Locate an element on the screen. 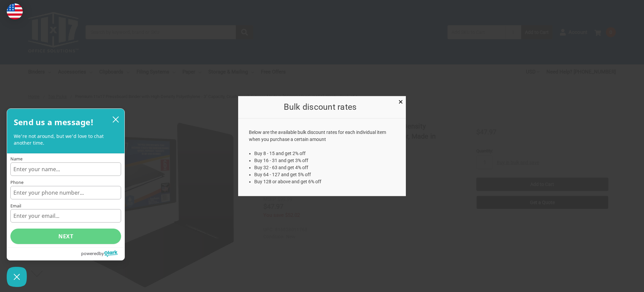 The width and height of the screenshot is (644, 292). li: Buy 64 - 127 and get 5% off is located at coordinates (325, 175).